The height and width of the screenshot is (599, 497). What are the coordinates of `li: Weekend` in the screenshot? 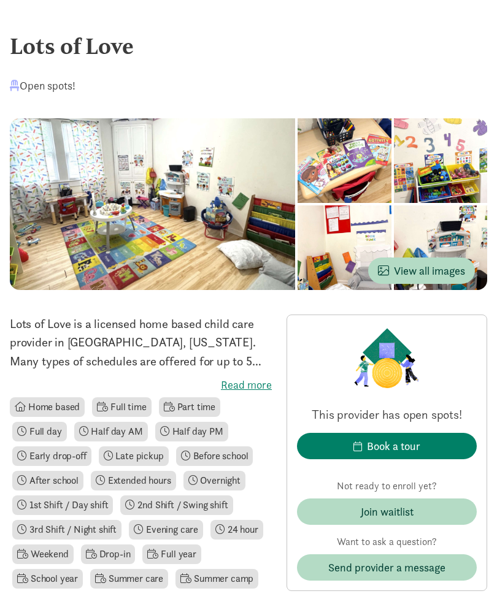 It's located at (43, 555).